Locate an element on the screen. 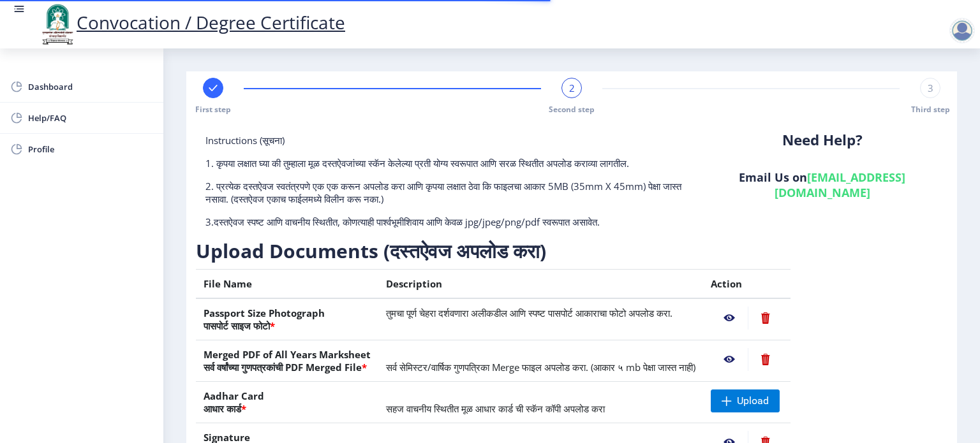 The height and width of the screenshot is (443, 980). span: 2 is located at coordinates (572, 88).